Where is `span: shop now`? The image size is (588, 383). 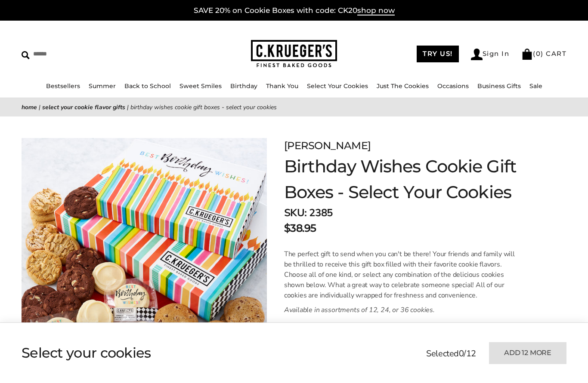
span: shop now is located at coordinates (376, 11).